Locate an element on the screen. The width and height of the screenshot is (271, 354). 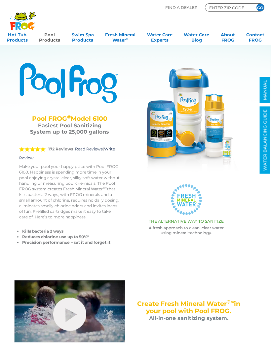
h3: Easiest Pool Sanitizing System up to 25,000 gallons is located at coordinates (69, 129).